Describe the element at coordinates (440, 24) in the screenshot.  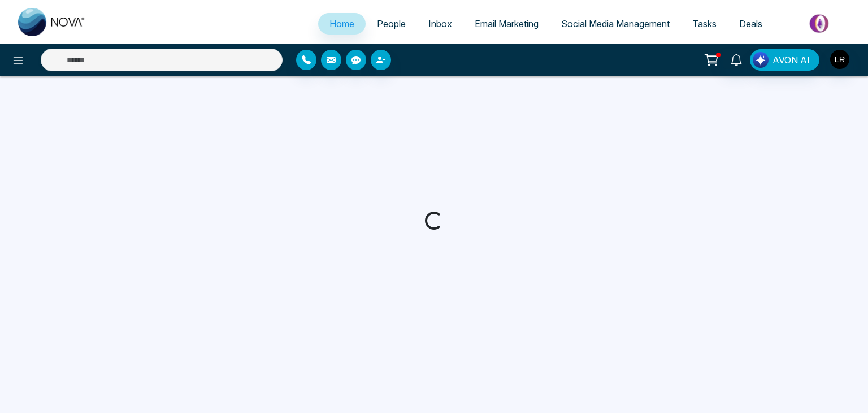
I see `span: Inbox` at that location.